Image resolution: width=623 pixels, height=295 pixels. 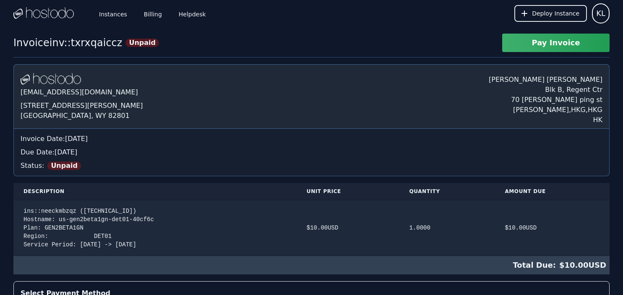 I want to click on th: Unit Price, so click(x=348, y=191).